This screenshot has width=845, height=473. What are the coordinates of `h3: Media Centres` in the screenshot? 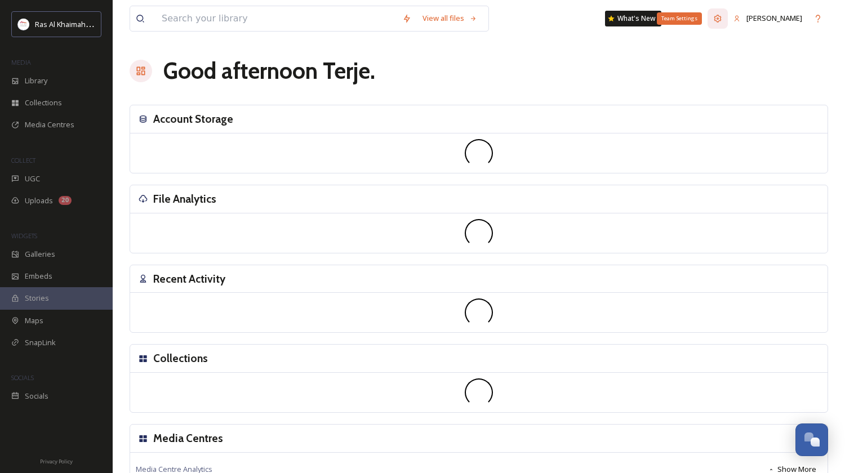 It's located at (188, 438).